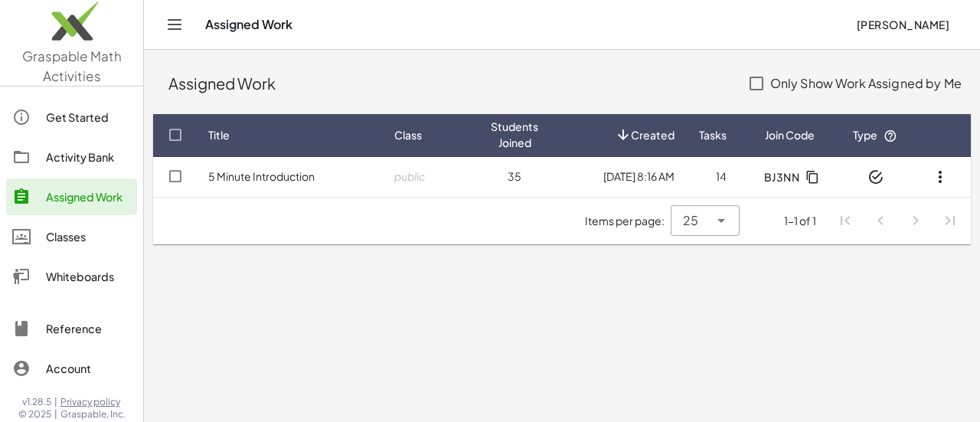 Image resolution: width=980 pixels, height=422 pixels. What do you see at coordinates (800, 220) in the screenshot?
I see `div: 1-1 of 1` at bounding box center [800, 220].